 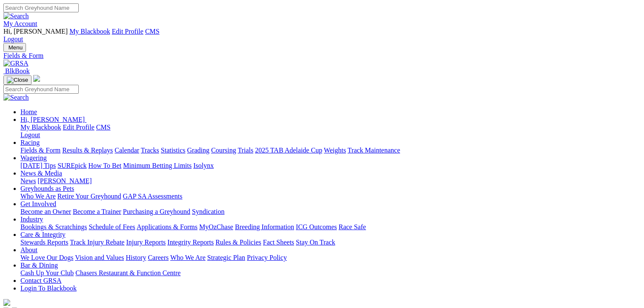 What do you see at coordinates (136, 257) in the screenshot?
I see `a: History` at bounding box center [136, 257].